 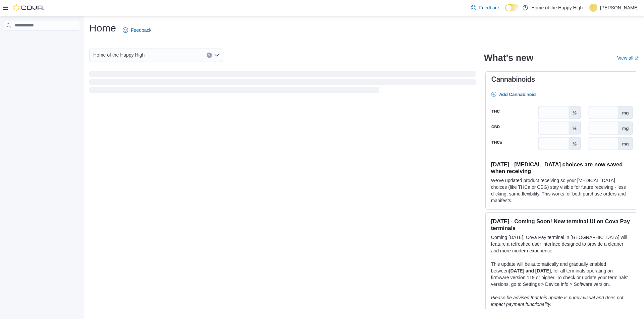 What do you see at coordinates (593, 8) in the screenshot?
I see `div: Tammy Lacharite` at bounding box center [593, 8].